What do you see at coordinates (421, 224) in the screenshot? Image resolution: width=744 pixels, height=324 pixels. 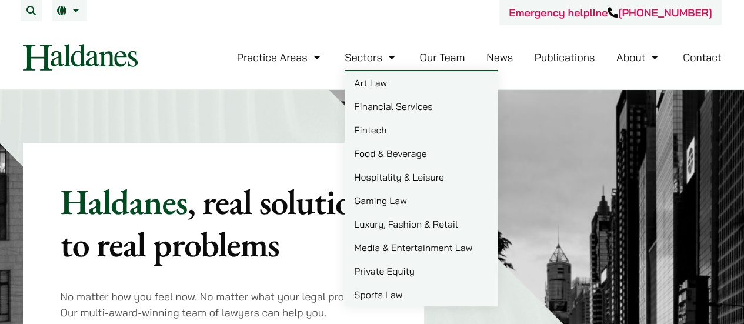 I see `a: Luxury, Fashion & Retail` at bounding box center [421, 224].